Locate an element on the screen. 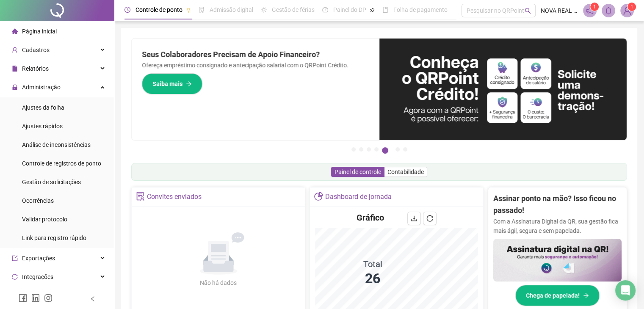  div: Open Intercom Messenger is located at coordinates (625, 290).